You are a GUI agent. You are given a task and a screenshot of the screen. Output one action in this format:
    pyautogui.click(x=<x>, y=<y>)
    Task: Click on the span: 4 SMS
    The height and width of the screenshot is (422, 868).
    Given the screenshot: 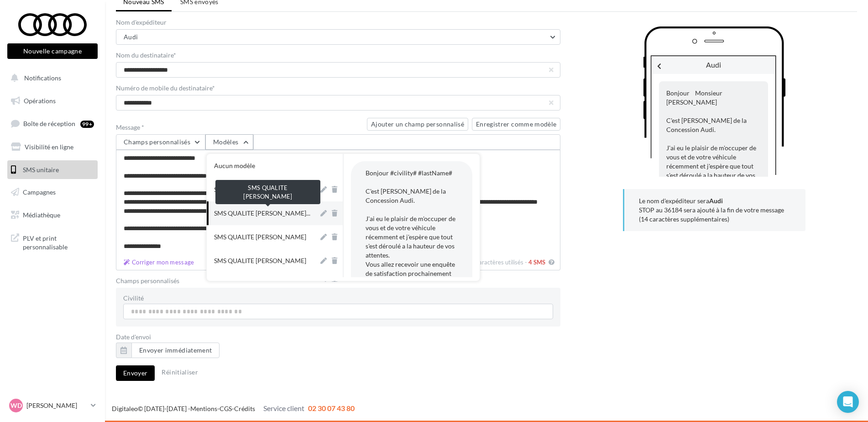 What is the action you would take?
    pyautogui.click(x=537, y=262)
    